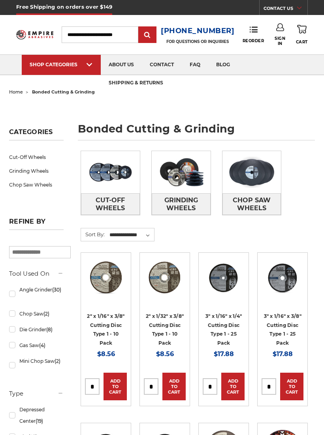 The image size is (324, 435). What do you see at coordinates (106, 278) in the screenshot?
I see `a: 2" x 1/16" x 3/8" Cut Off Wheel` at bounding box center [106, 278].